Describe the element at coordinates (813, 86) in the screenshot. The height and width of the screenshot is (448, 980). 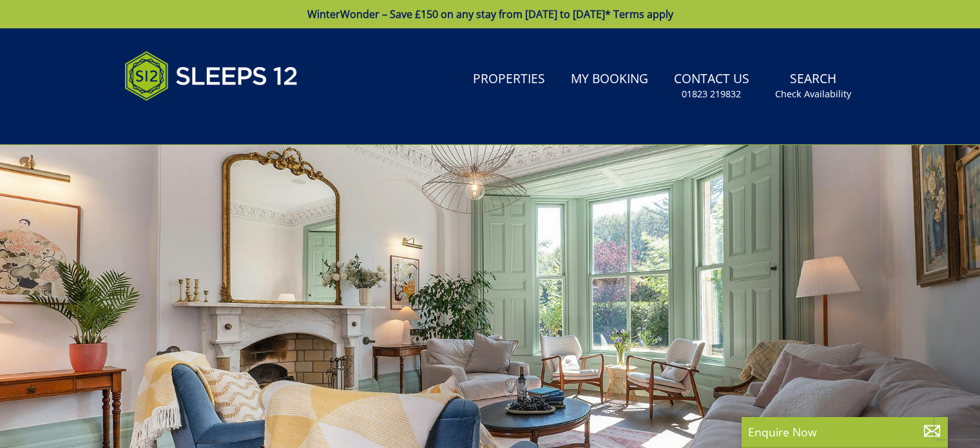
I see `a: SearchCheck Availability` at that location.